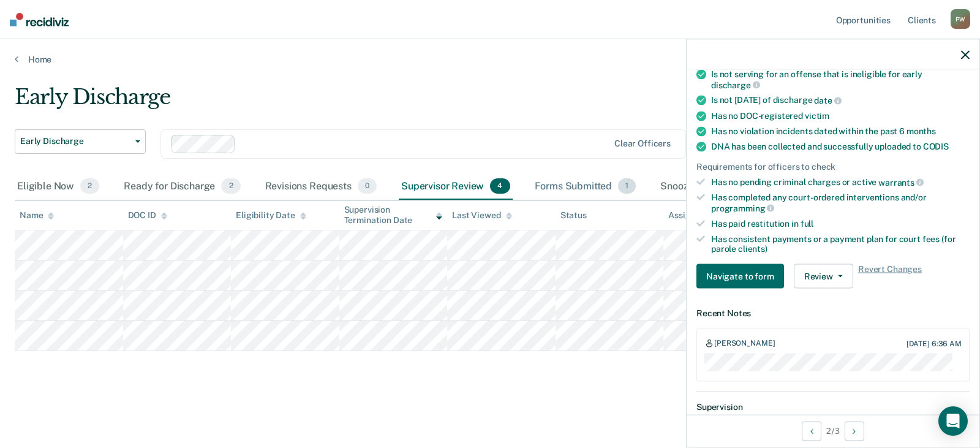 The height and width of the screenshot is (448, 980). I want to click on div: DOC ID, so click(148, 215).